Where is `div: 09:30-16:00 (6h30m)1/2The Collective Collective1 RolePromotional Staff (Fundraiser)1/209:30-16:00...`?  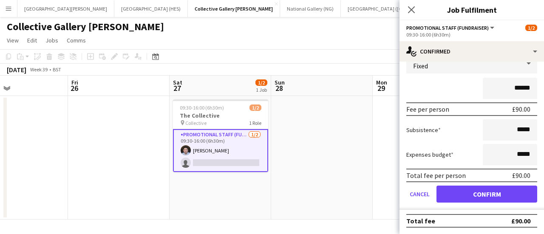 div: 09:30-16:00 (6h30m)1/2The Collective Collective1 RolePromotional Staff (Fundraiser)1/209:30-16:00... is located at coordinates (221, 136).